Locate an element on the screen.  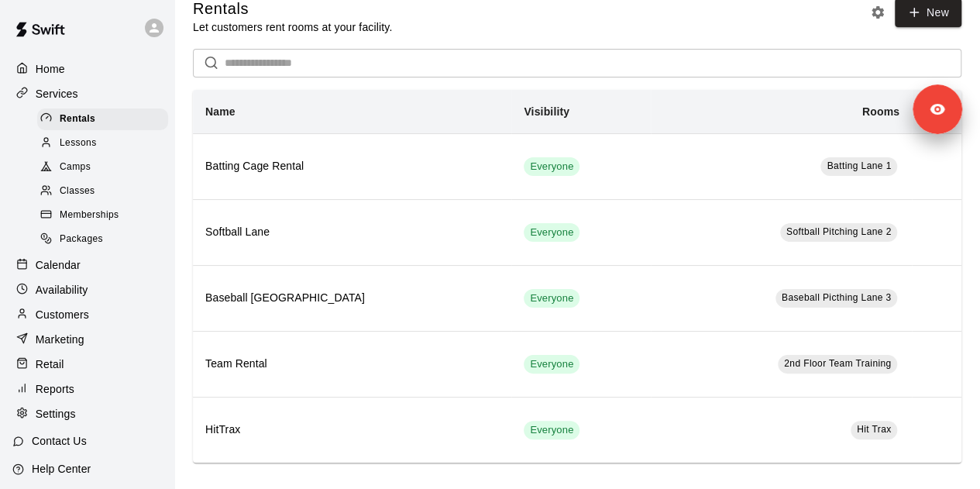
div: Reports is located at coordinates (87, 389).